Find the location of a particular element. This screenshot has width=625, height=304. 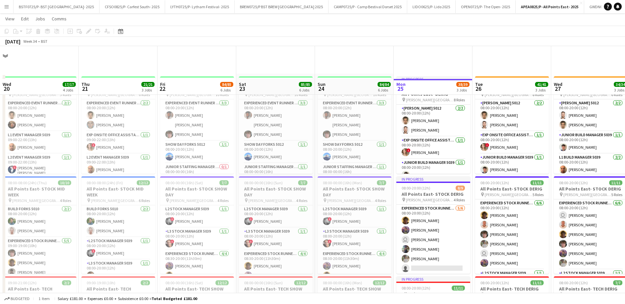

span: Edit is located at coordinates (25, 19).